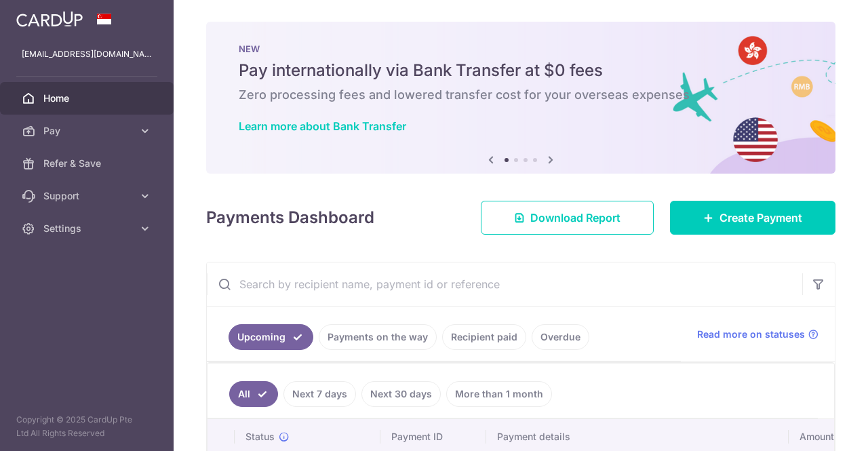 The width and height of the screenshot is (868, 451). What do you see at coordinates (484, 337) in the screenshot?
I see `a: Recipient paid` at bounding box center [484, 337].